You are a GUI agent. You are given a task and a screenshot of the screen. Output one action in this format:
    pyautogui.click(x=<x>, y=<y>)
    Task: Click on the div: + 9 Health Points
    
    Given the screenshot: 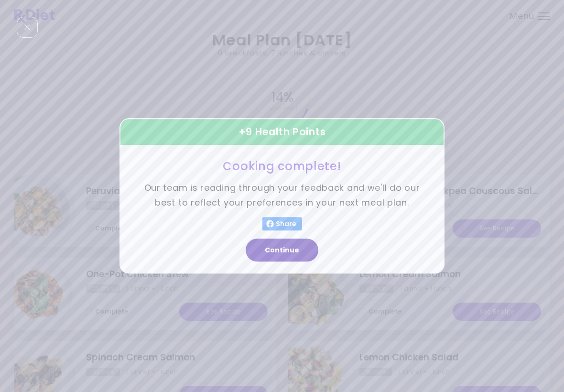 What is the action you would take?
    pyautogui.click(x=282, y=132)
    